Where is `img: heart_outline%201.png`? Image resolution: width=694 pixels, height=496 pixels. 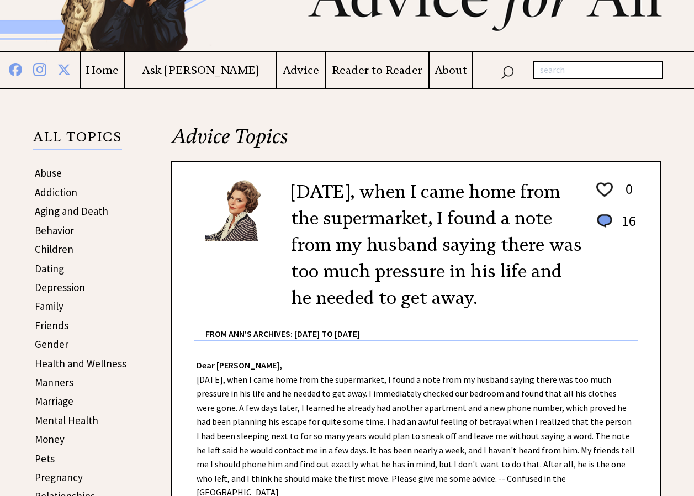
img: heart_outline%201.png is located at coordinates (605, 189).